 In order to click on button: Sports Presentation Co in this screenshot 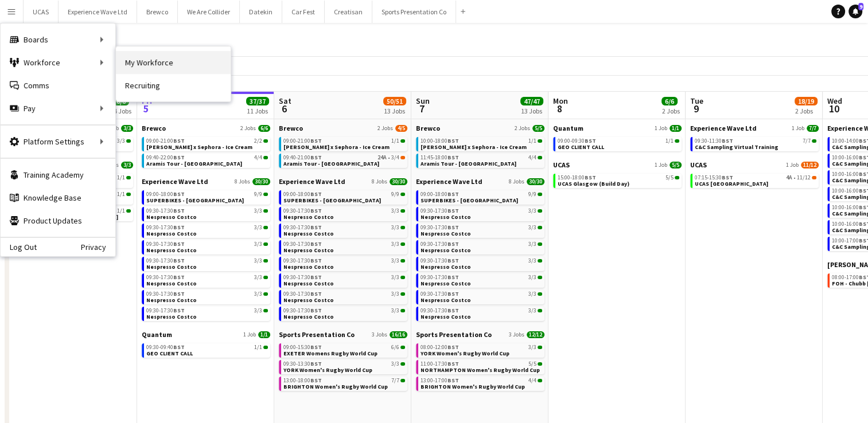, I will do `click(414, 11)`.